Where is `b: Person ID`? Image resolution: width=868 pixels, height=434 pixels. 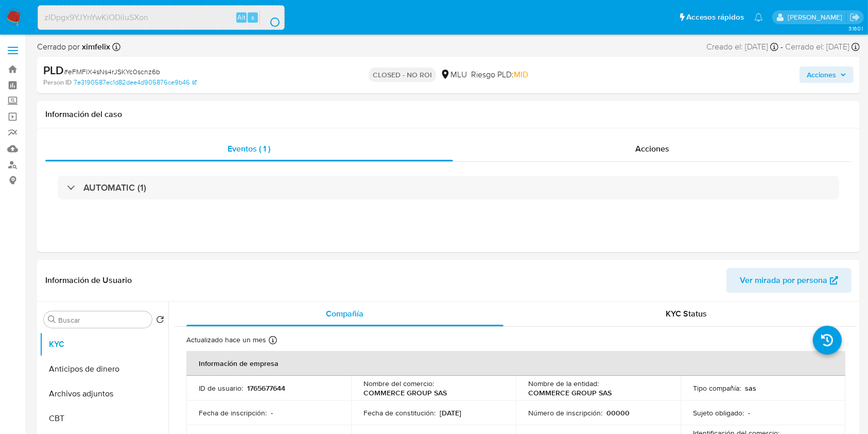
b: Person ID is located at coordinates (57, 82).